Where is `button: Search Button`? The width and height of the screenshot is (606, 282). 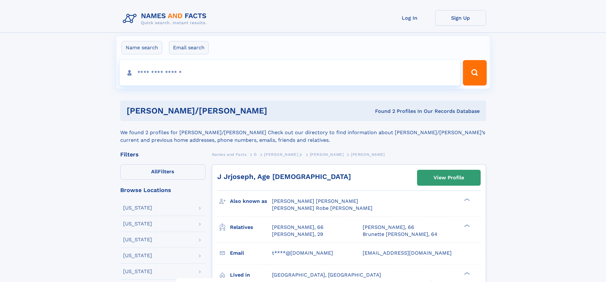 button: Search Button is located at coordinates (474, 73).